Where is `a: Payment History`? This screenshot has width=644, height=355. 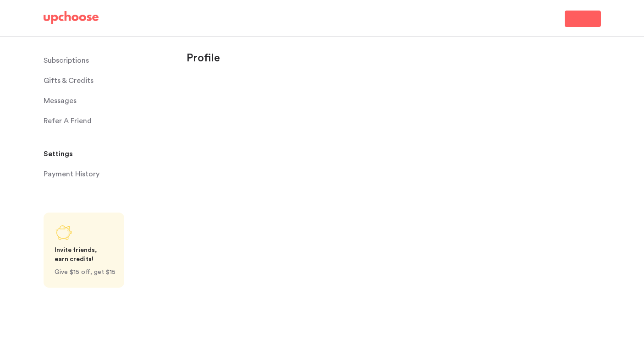 a: Payment History is located at coordinates (109, 174).